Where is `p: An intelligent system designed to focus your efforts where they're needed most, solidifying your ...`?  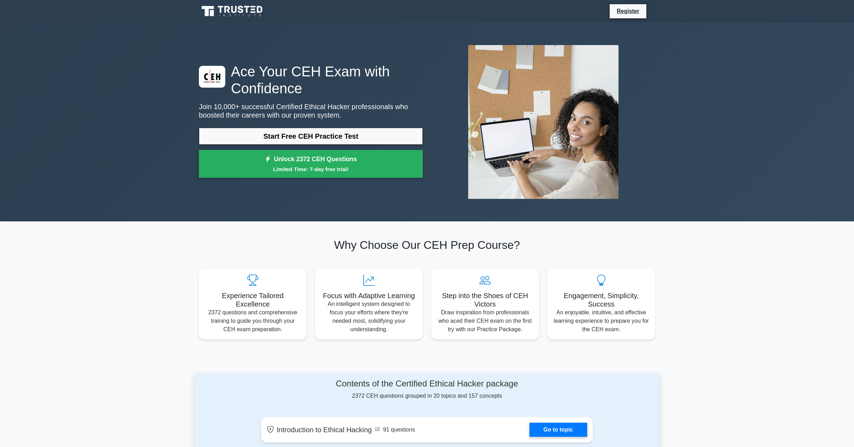 p: An intelligent system designed to focus your efforts where they're needed most, solidifying your ... is located at coordinates (369, 317).